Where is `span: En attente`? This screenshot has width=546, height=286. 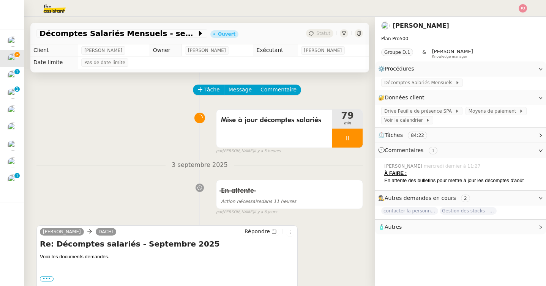 span: En attente is located at coordinates (237, 191).